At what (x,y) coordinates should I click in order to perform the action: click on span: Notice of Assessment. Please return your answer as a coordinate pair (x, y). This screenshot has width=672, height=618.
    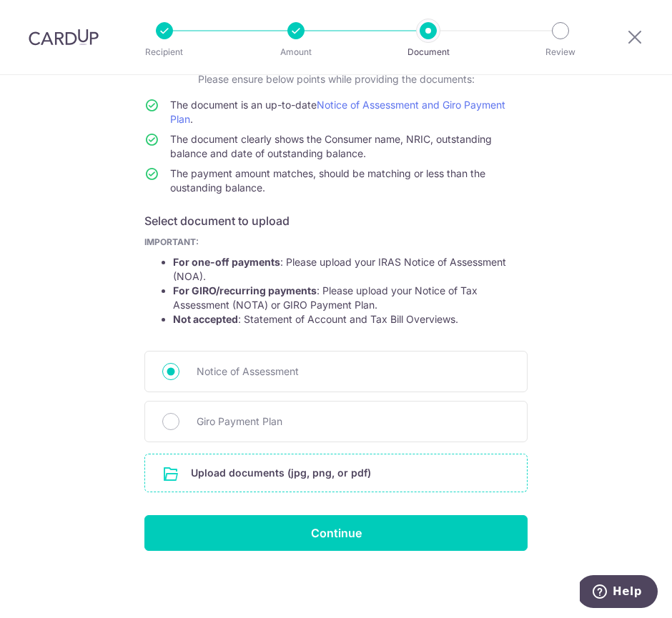
    Looking at the image, I should click on (353, 371).